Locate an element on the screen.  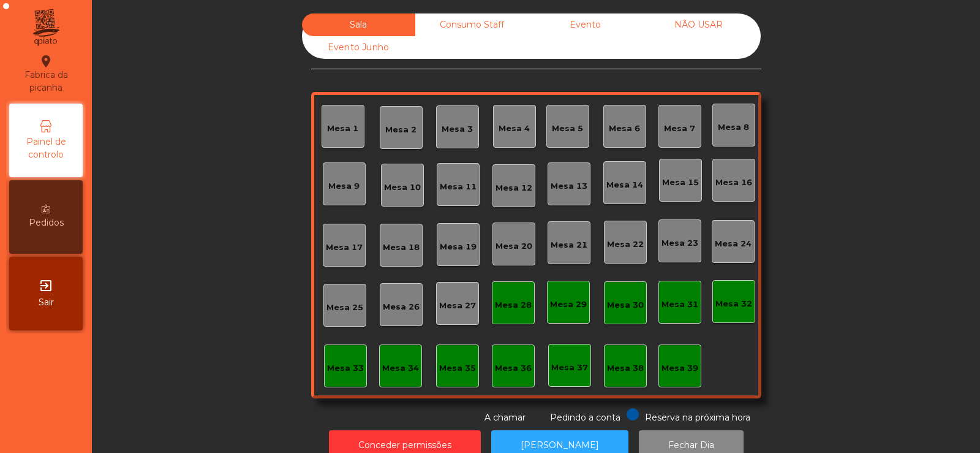
div: Mesa 25 is located at coordinates (345, 308).